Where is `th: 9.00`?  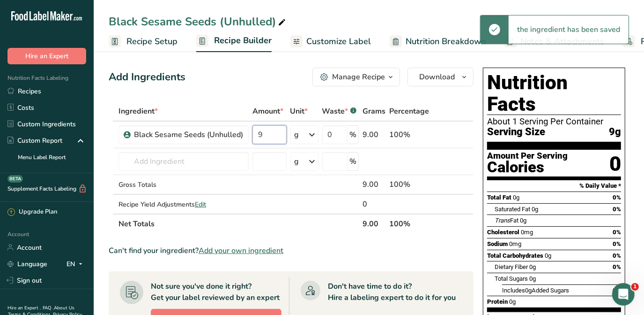
th: 9.00 is located at coordinates (374, 224).